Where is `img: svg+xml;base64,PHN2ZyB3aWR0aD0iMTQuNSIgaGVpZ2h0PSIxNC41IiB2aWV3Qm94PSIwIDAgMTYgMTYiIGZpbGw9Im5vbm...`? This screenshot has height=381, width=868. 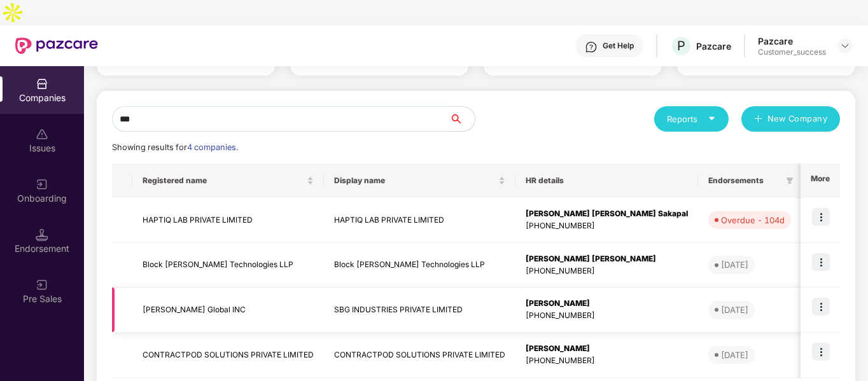 img: svg+xml;base64,PHN2ZyB3aWR0aD0iMTQuNSIgaGVpZ2h0PSIxNC41IiB2aWV3Qm94PSIwIDAgMTYgMTYiIGZpbGw9Im5vbm... is located at coordinates (42, 235).